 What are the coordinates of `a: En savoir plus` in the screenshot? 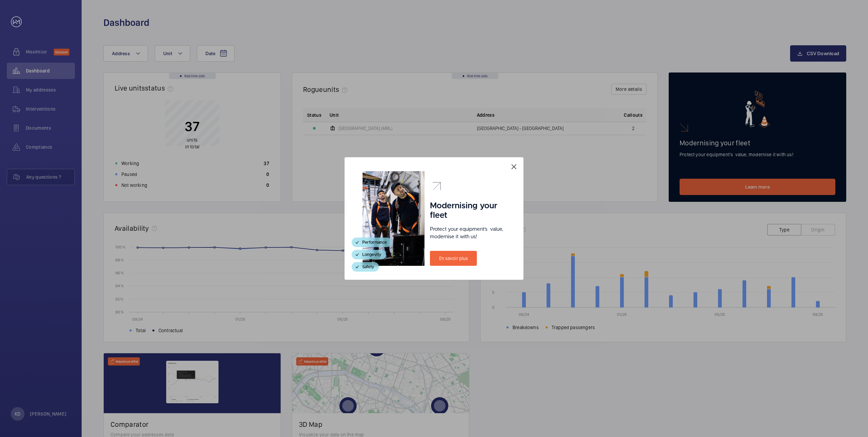 It's located at (454, 259).